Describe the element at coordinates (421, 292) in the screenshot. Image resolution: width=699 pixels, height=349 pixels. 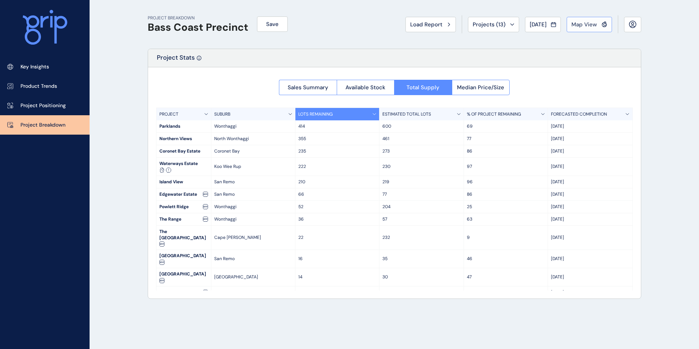
I see `p: 31` at that location.